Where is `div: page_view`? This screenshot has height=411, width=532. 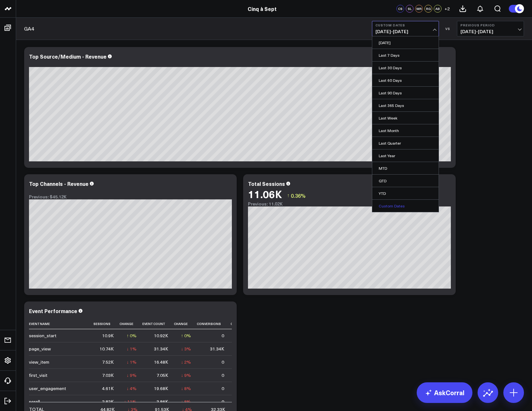
div: page_view is located at coordinates (40, 349).